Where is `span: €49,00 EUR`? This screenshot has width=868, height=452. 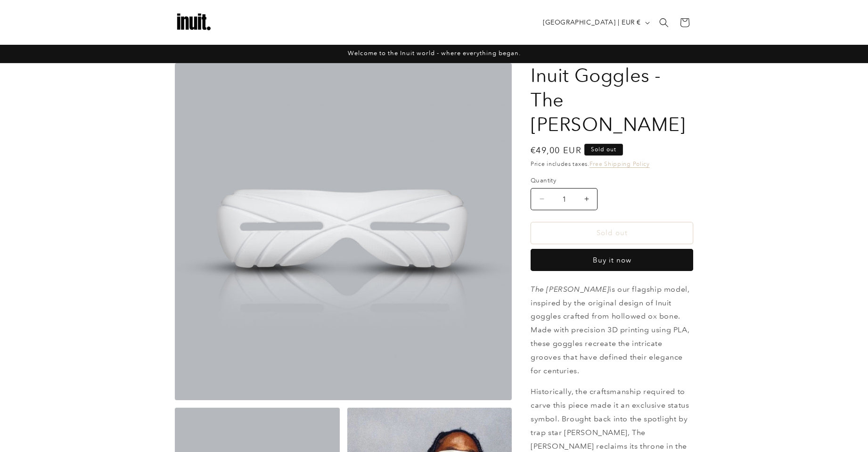
span: €49,00 EUR is located at coordinates (556, 150).